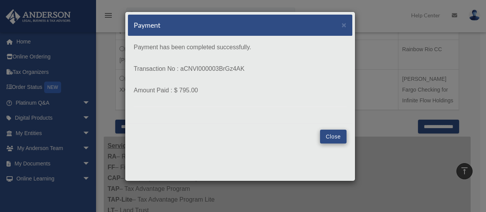  What do you see at coordinates (240, 90) in the screenshot?
I see `p: Amount Paid : $ 795.00` at bounding box center [240, 90].